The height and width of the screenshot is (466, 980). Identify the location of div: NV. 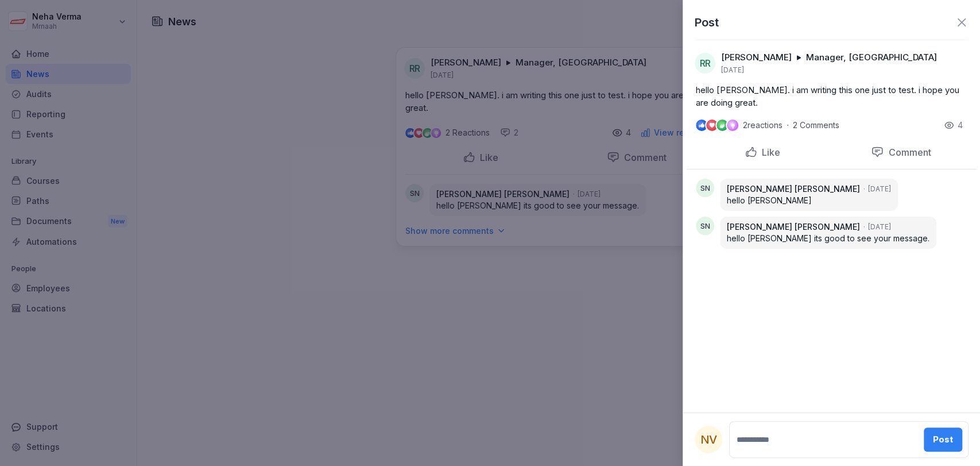
(709, 439).